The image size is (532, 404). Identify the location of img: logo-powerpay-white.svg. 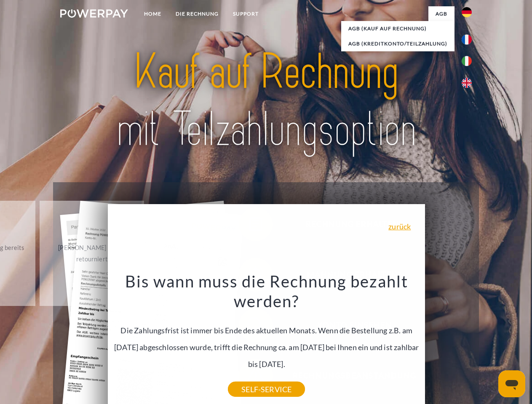
(94, 14).